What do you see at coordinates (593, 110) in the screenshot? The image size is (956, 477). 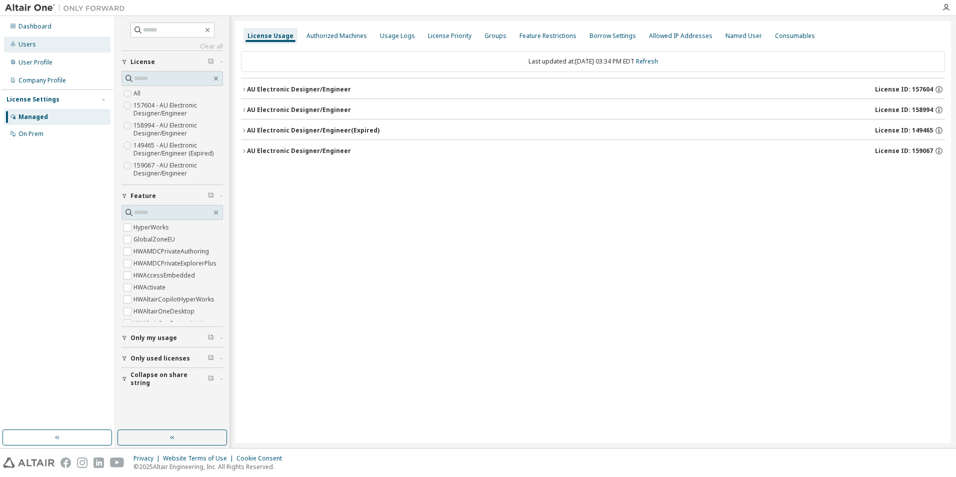 I see `button: AU Electronic Designer/EngineerLicense ID: 158994` at bounding box center [593, 110].